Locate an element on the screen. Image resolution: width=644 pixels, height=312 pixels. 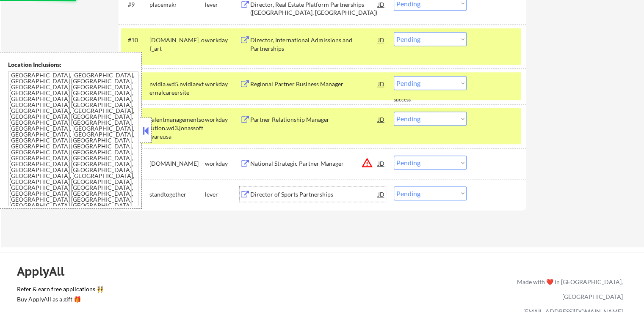
a: Refer & earn free applications 👯‍♀️ is located at coordinates (179, 290).